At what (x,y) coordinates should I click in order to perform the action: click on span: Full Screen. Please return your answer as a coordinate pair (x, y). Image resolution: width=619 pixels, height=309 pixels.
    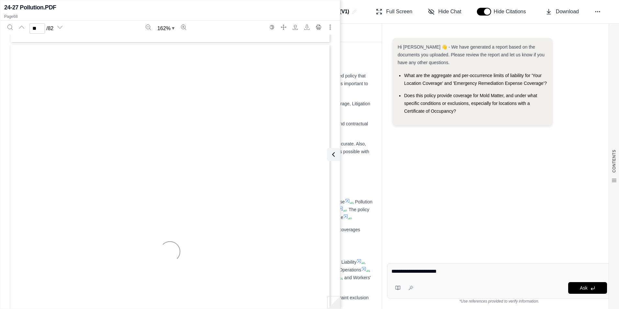
    Looking at the image, I should click on (399, 12).